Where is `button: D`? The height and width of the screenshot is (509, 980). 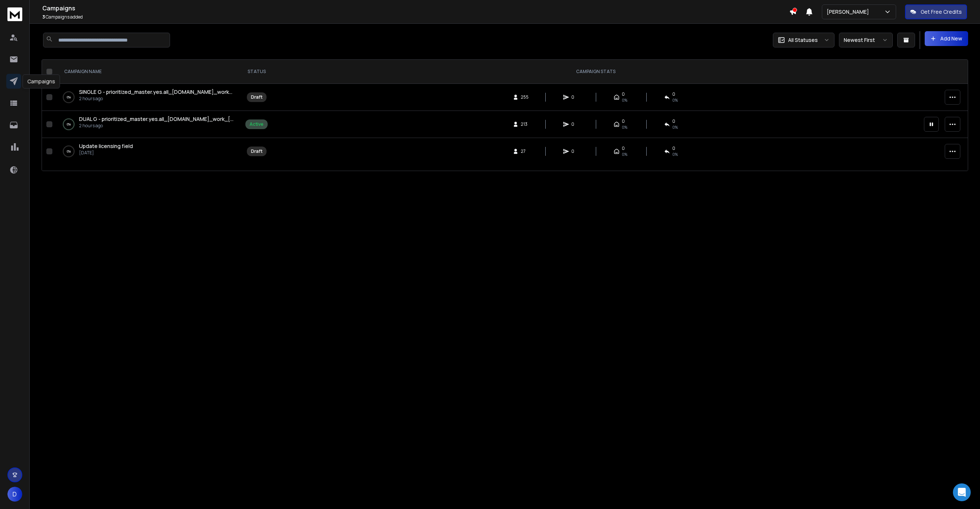
button: D is located at coordinates (15, 494).